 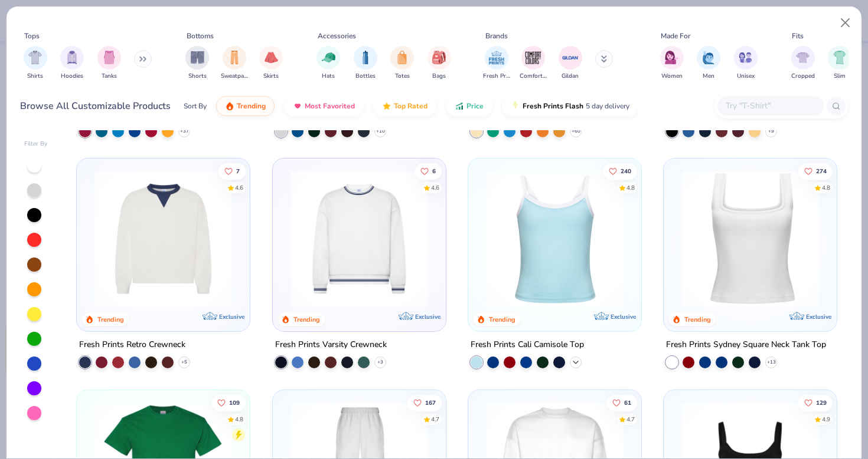 What do you see at coordinates (109, 57) in the screenshot?
I see `img: Tanks Image` at bounding box center [109, 57].